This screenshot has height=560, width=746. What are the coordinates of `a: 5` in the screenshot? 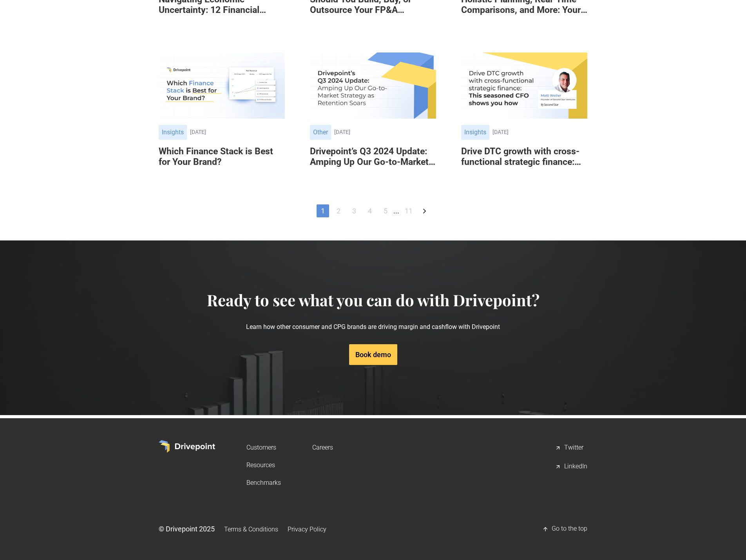 It's located at (385, 210).